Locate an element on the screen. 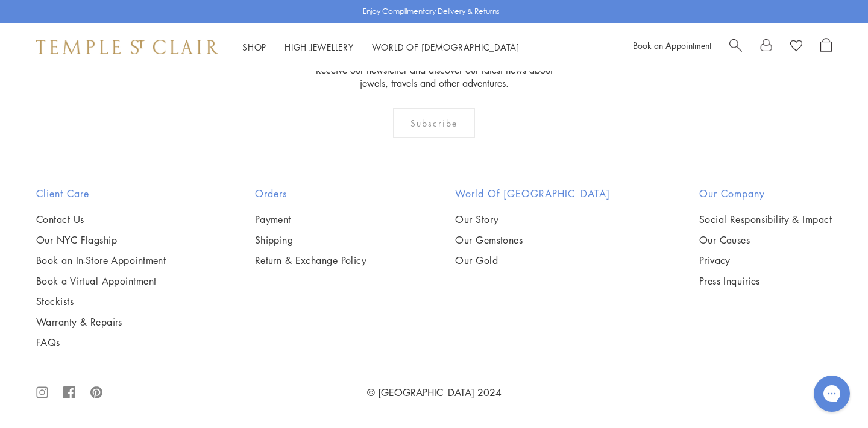 The width and height of the screenshot is (868, 428). a: Our Gemstones is located at coordinates (532, 240).